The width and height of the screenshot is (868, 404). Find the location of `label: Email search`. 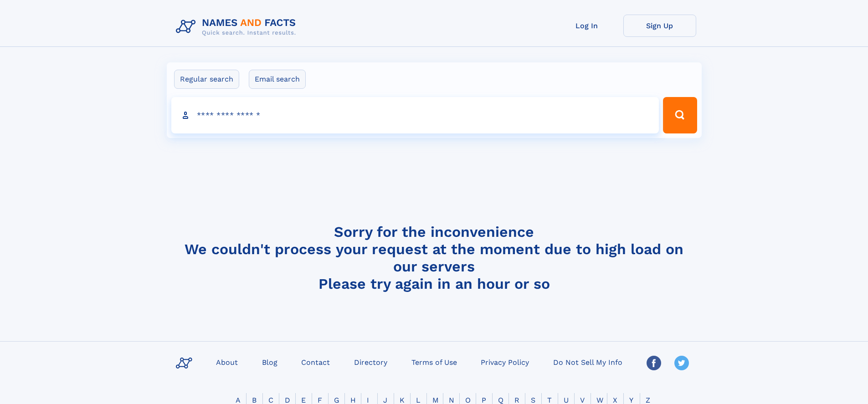

label: Email search is located at coordinates (277, 79).